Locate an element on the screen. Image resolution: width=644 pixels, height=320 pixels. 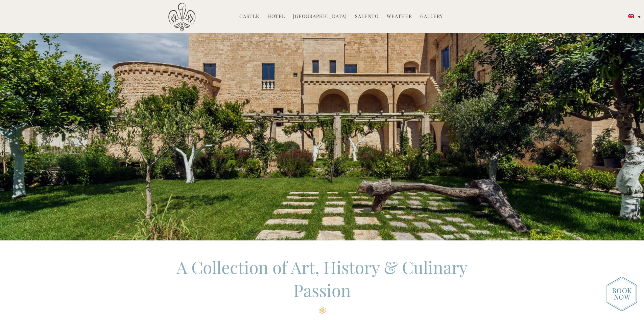
a: Hotel is located at coordinates (276, 17).